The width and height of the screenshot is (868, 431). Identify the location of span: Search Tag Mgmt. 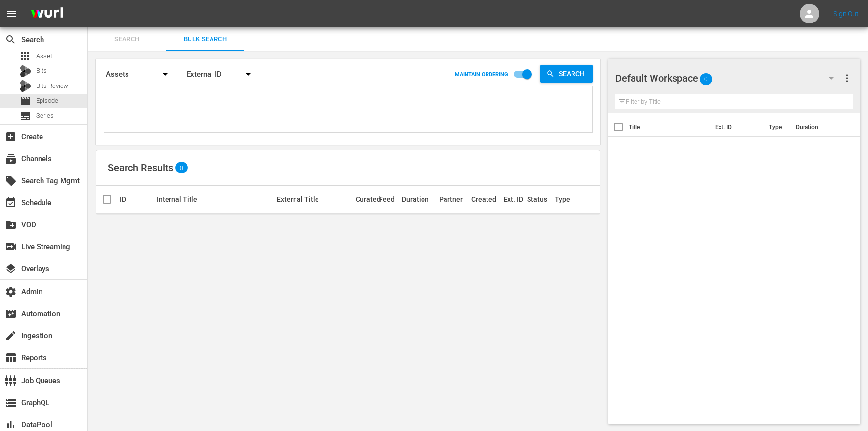
(11, 181).